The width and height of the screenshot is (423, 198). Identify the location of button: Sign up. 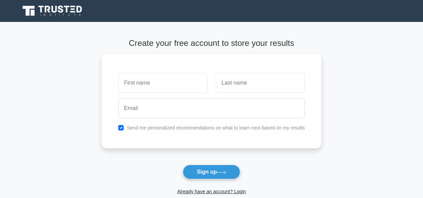
(211, 172).